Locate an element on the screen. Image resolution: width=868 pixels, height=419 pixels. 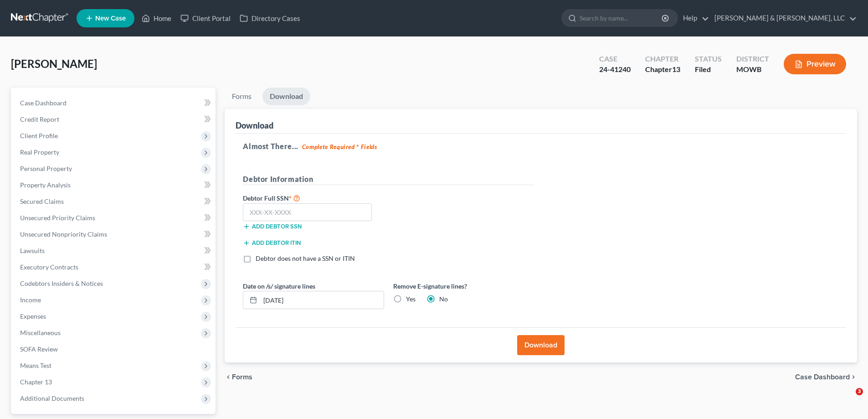
div: Status is located at coordinates (708, 59).